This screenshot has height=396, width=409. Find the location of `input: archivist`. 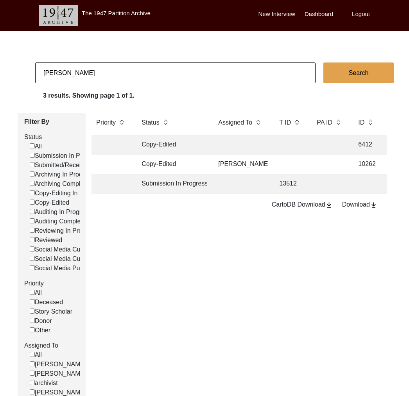

input: archivist is located at coordinates (32, 382).